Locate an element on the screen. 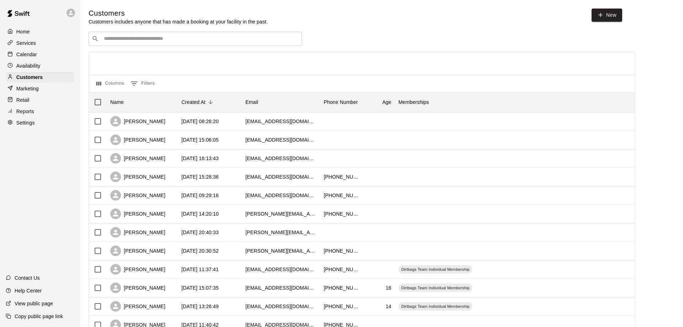  button: Show filters is located at coordinates (143, 84).